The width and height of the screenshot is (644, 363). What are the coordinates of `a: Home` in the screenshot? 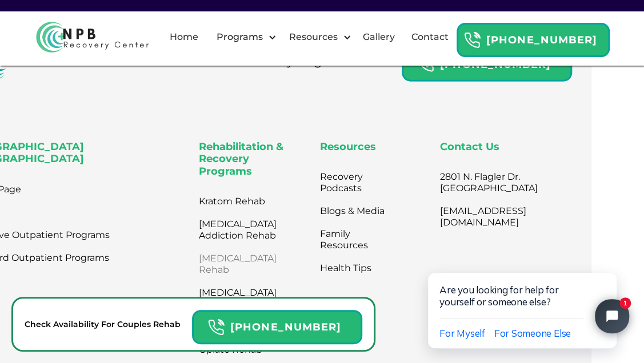 It's located at (184, 37).